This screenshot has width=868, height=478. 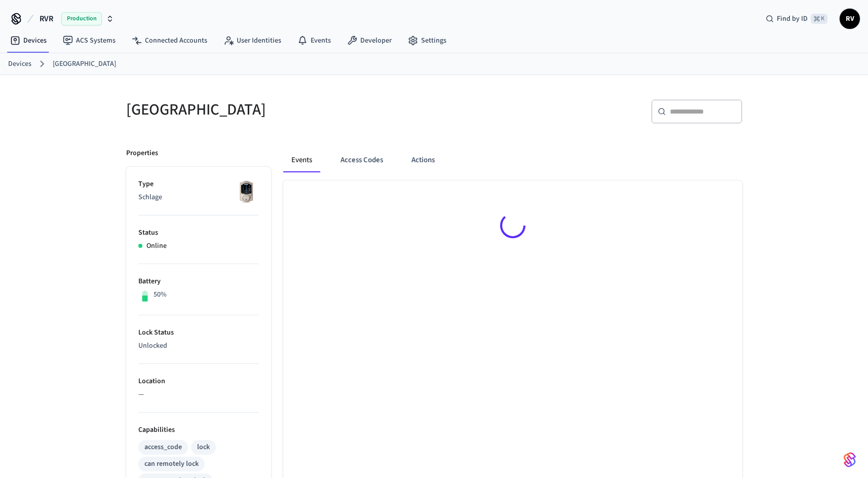 I want to click on button: Actions, so click(x=423, y=160).